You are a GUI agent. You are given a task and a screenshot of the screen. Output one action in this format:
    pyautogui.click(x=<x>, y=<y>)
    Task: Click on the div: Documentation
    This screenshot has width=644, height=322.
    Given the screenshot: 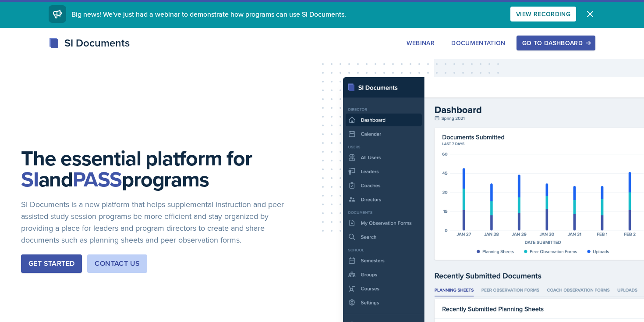 What is the action you would take?
    pyautogui.click(x=479, y=43)
    